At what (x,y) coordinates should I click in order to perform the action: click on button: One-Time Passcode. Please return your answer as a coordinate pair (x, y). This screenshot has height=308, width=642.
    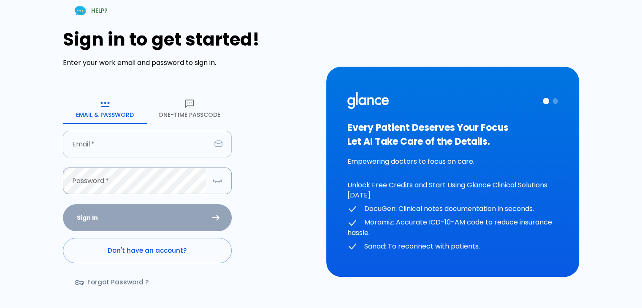
    Looking at the image, I should click on (190, 109).